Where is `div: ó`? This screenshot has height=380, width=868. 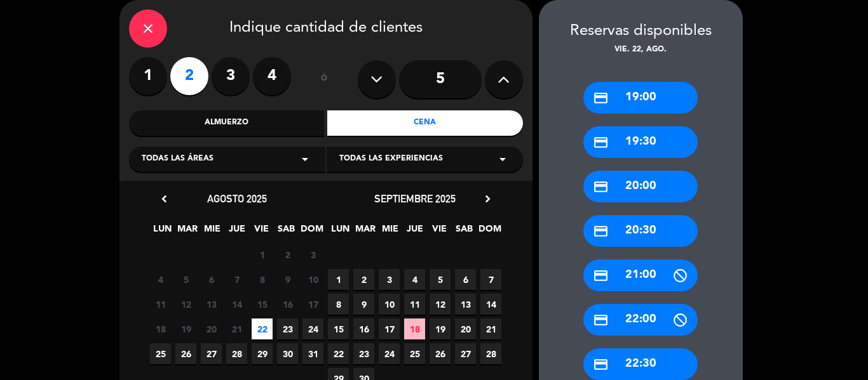 div: ó is located at coordinates (324, 80).